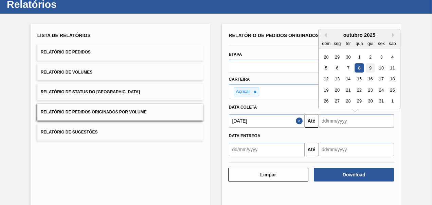  What do you see at coordinates (240, 79) in the screenshot?
I see `label: Carteira` at bounding box center [240, 79].